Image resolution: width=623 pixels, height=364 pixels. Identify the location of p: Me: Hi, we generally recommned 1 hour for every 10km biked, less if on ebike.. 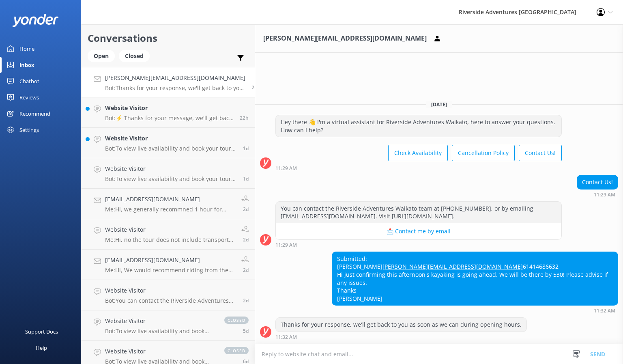
(170, 209).